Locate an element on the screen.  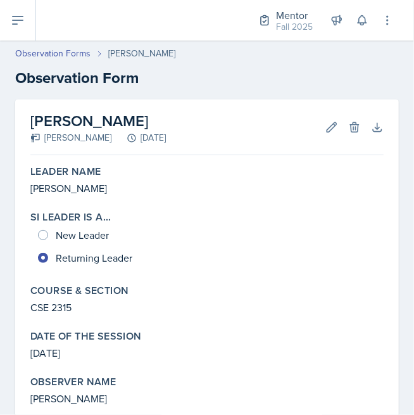
label: Observer name is located at coordinates (73, 382).